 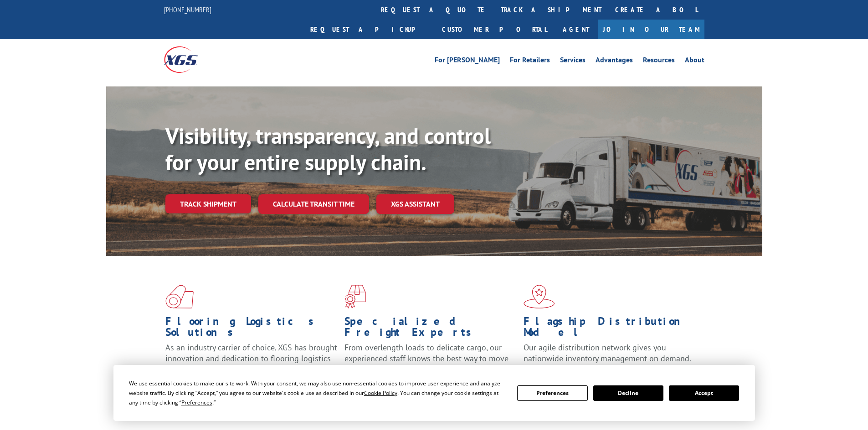 I want to click on a: Resources, so click(x=659, y=62).